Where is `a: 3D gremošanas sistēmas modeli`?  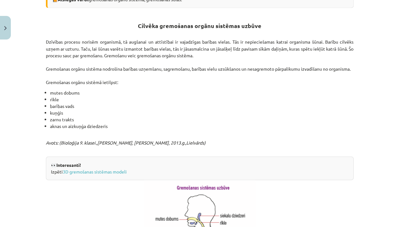
a: 3D gremošanas sistēmas modeli is located at coordinates (95, 171).